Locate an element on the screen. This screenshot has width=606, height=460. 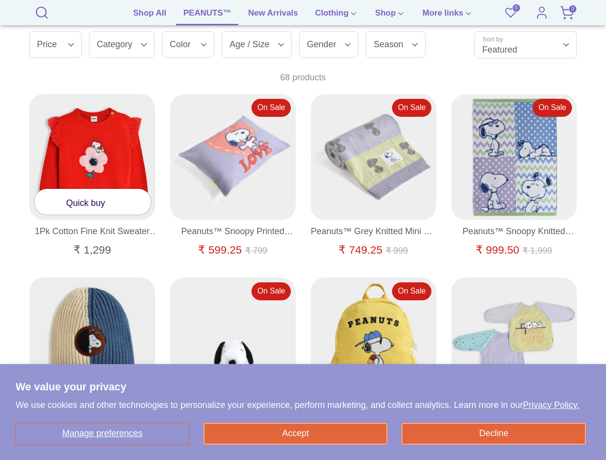
a: Peanuts Mini Snoopy Soft Toy Soft Toys 1 is located at coordinates (232, 340).